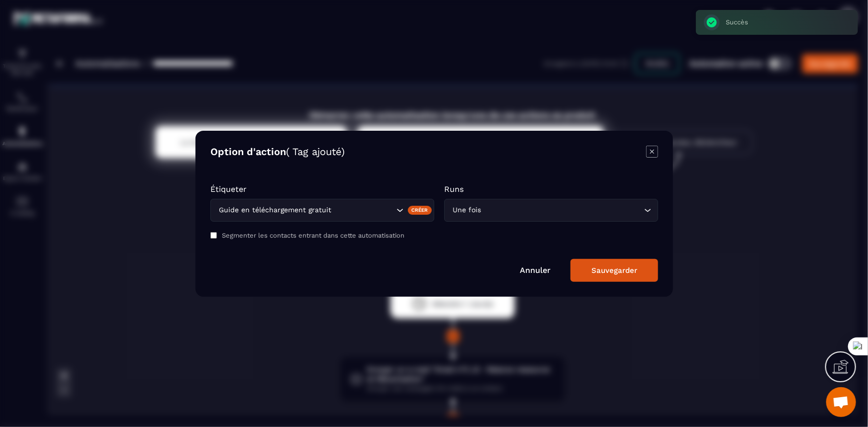 This screenshot has height=427, width=868. I want to click on span: Une fois, so click(467, 210).